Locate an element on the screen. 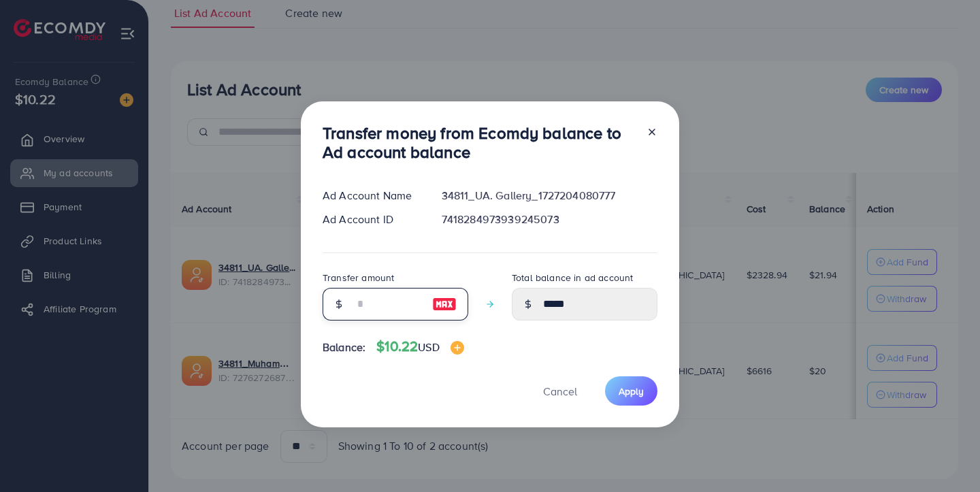 The image size is (980, 492). span: USD is located at coordinates (428, 347).